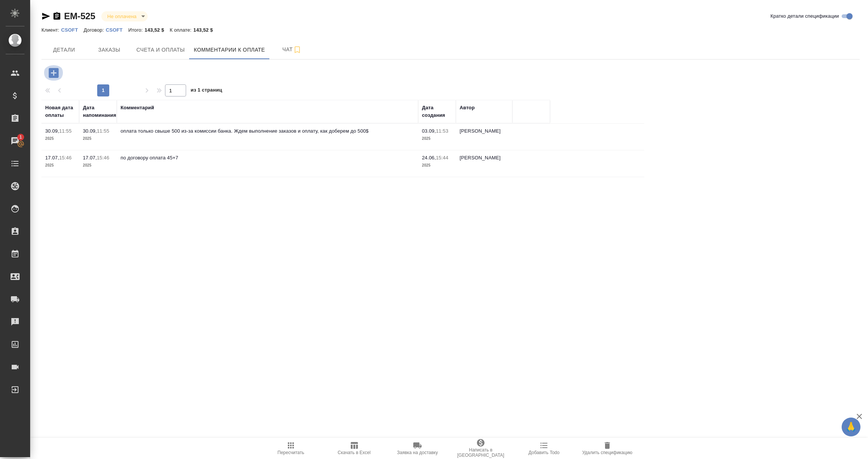  I want to click on svg: Подписаться, so click(298, 50).